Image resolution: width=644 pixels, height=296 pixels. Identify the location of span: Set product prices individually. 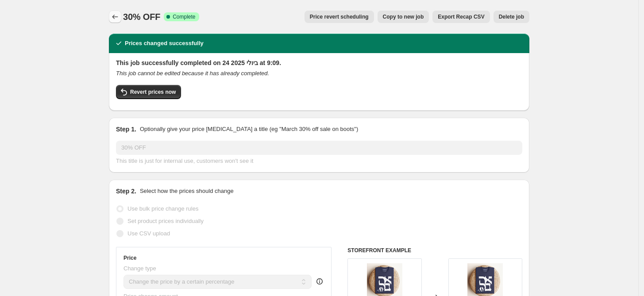
(166, 221).